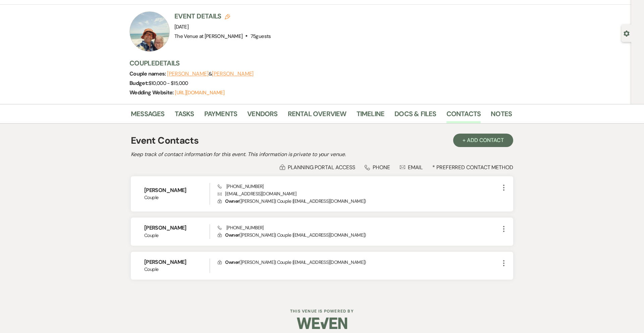  What do you see at coordinates (463, 116) in the screenshot?
I see `a: Contacts` at bounding box center [463, 116].